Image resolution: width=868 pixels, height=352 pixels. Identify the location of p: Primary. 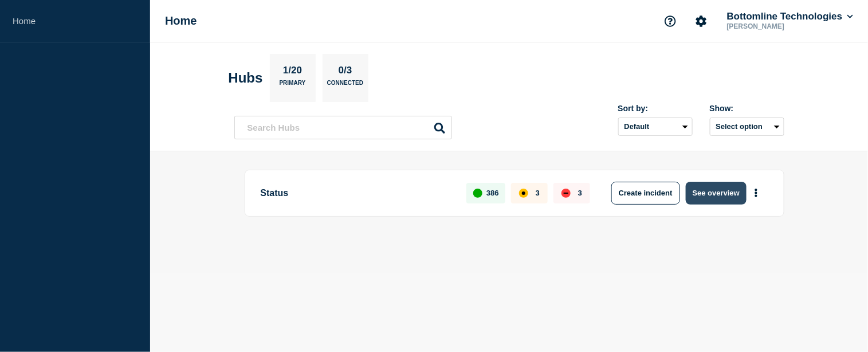
(293, 85).